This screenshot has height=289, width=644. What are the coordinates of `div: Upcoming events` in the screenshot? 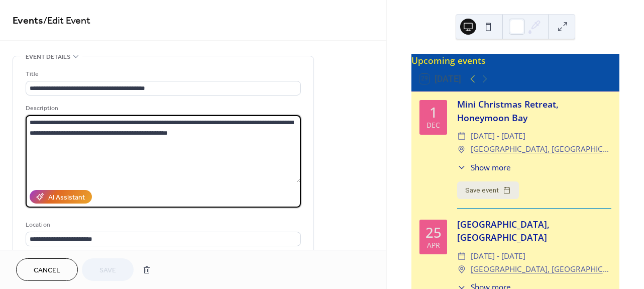 It's located at (516, 61).